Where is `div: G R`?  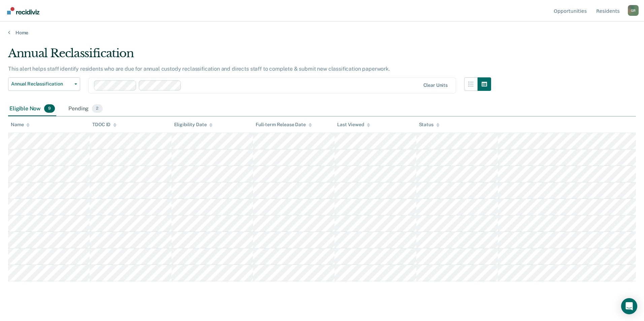 div: G R is located at coordinates (633, 10).